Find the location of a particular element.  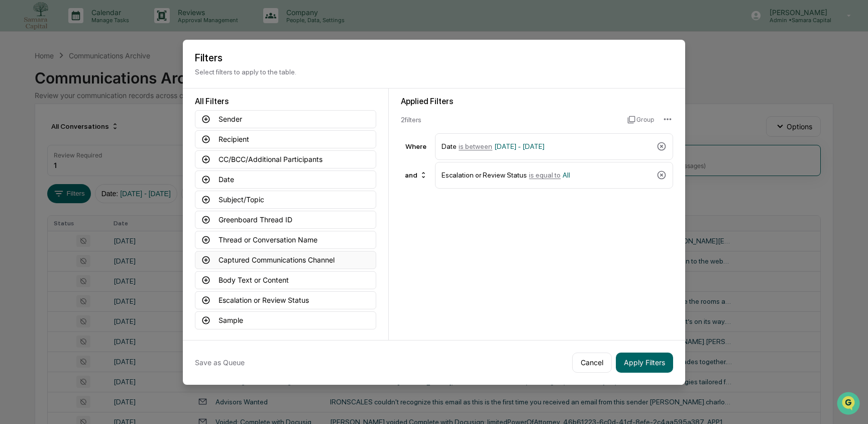

button: Cancel is located at coordinates (591, 362).